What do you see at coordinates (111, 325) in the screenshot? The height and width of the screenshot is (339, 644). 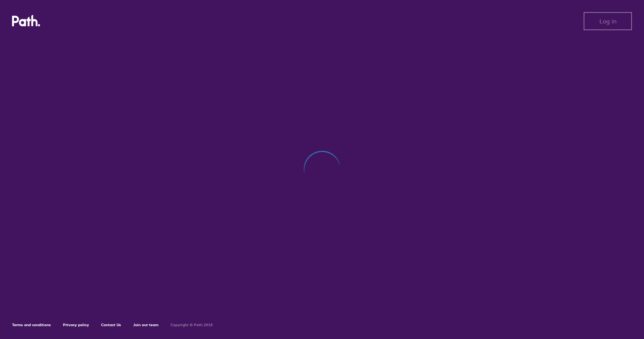 I see `a: Contact Us` at bounding box center [111, 325].